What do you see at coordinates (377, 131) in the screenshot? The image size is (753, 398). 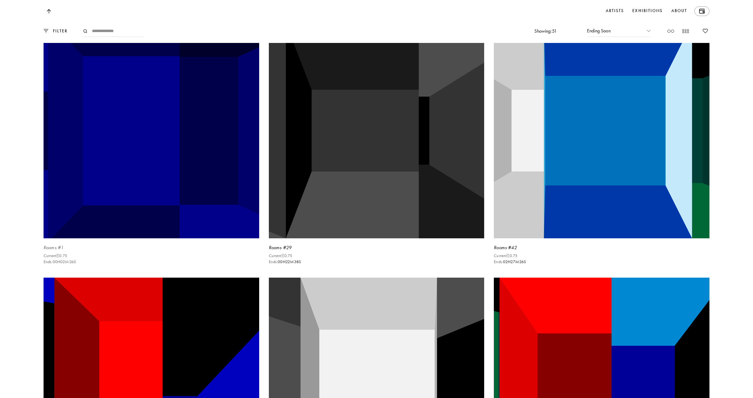 I see `img: Rooms #29` at bounding box center [377, 131].